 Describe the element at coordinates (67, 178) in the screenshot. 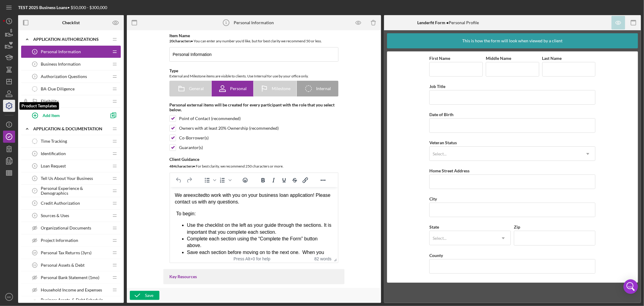

I see `span: Tell Us About Your Business` at that location.